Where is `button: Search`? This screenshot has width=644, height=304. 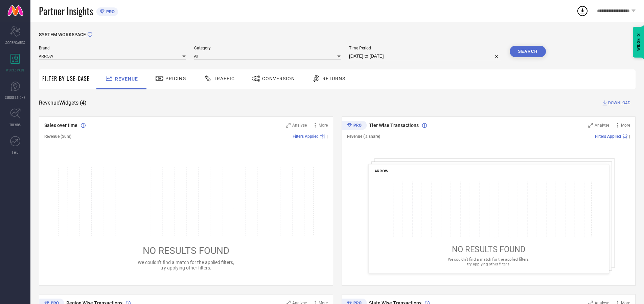
button: Search is located at coordinates (529, 51).